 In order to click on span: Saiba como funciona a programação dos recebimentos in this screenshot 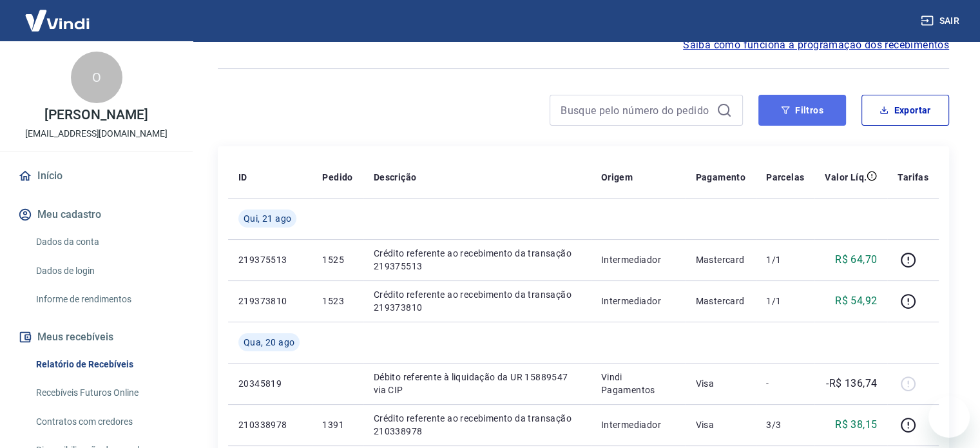, I will do `click(816, 45)`.